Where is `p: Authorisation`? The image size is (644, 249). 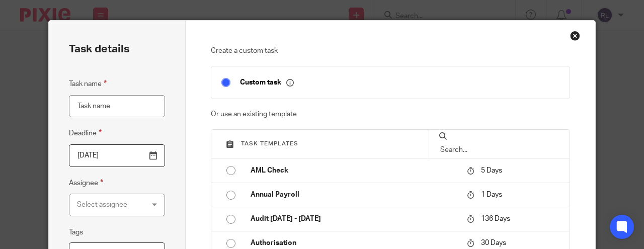 p: Authorisation is located at coordinates (354, 243).